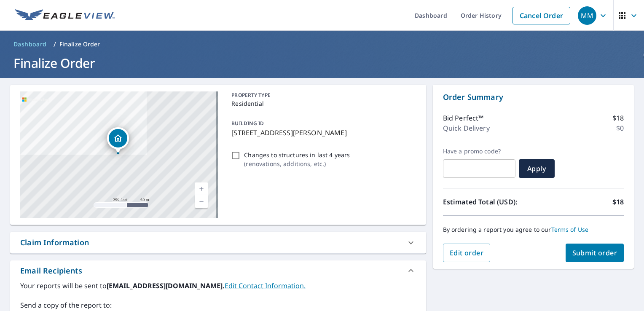  I want to click on a: Current Level 17, Zoom In, so click(201, 189).